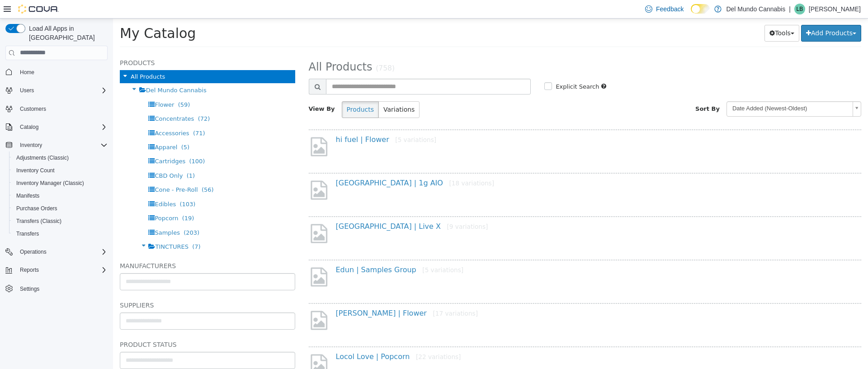 The width and height of the screenshot is (868, 369). What do you see at coordinates (60, 196) in the screenshot?
I see `span: Manifests` at bounding box center [60, 196].